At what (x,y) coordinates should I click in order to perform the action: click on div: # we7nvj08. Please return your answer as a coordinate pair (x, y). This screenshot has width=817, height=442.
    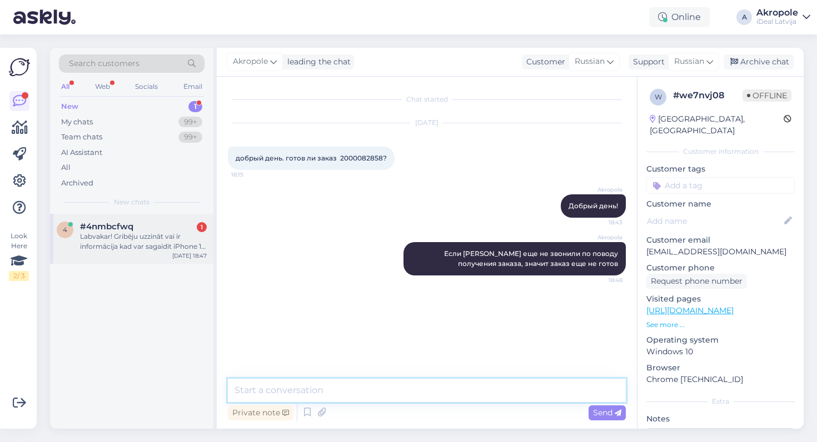
    Looking at the image, I should click on (708, 96).